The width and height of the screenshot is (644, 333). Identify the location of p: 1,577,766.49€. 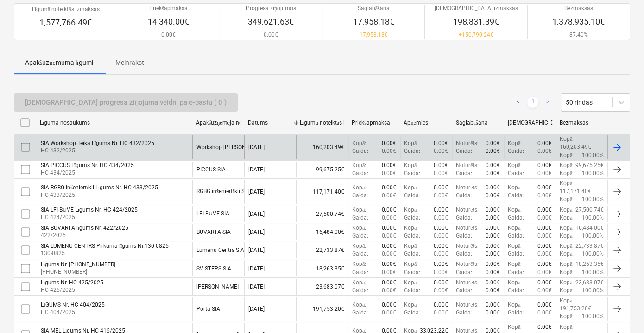
(66, 22).